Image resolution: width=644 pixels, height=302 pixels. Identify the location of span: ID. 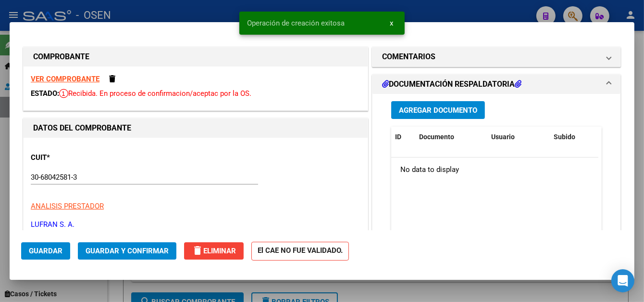
(398, 137).